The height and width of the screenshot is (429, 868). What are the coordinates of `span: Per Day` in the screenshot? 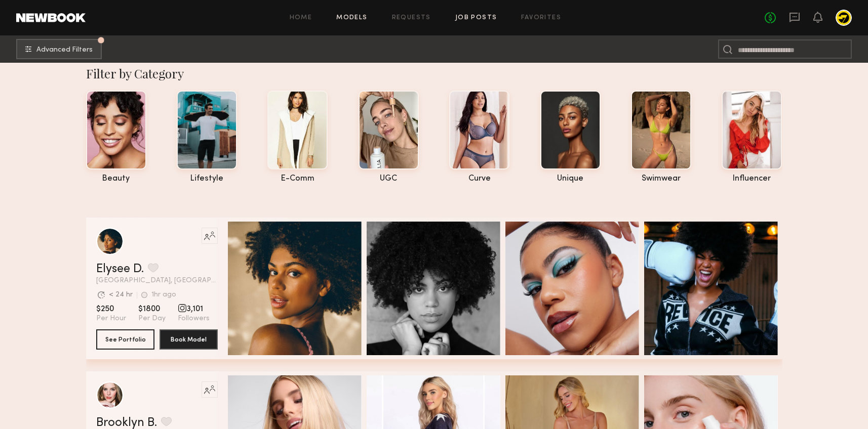 It's located at (152, 319).